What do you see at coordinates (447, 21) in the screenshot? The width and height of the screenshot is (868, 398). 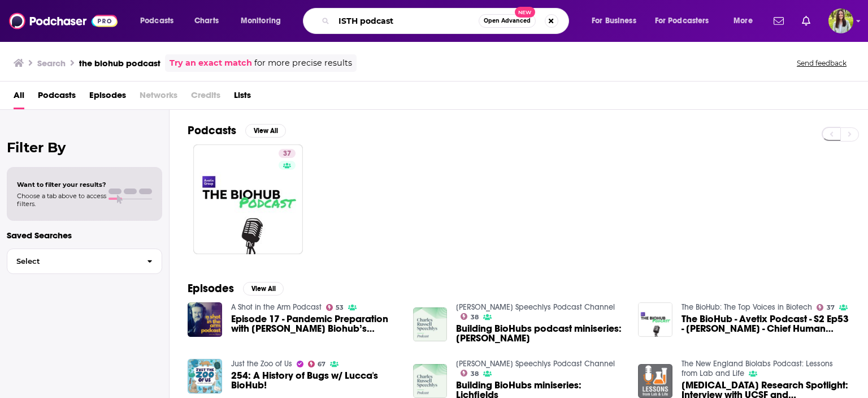 I see `div: Search podcasts, credits, & more...` at bounding box center [447, 21].